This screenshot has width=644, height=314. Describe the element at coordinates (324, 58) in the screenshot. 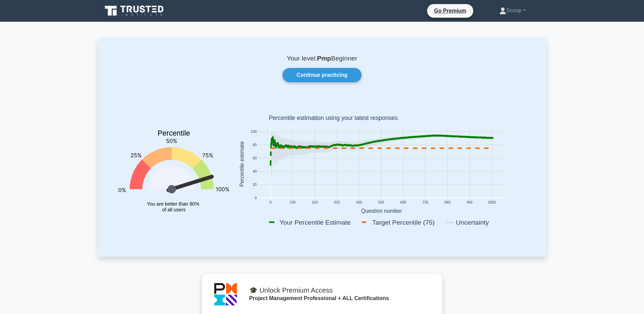

I see `b: Pmp` at that location.